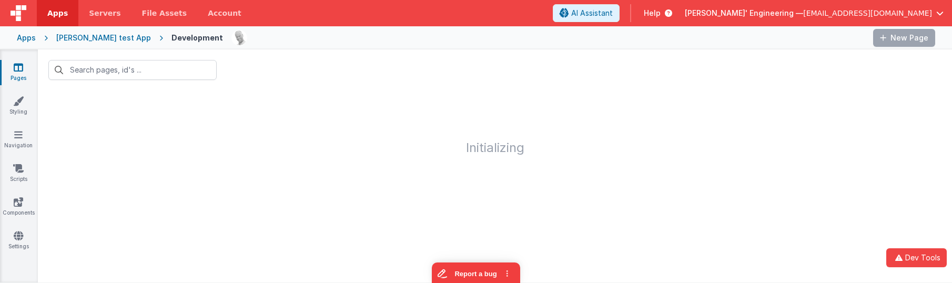 The image size is (952, 283). Describe the element at coordinates (105, 13) in the screenshot. I see `span: Servers` at that location.